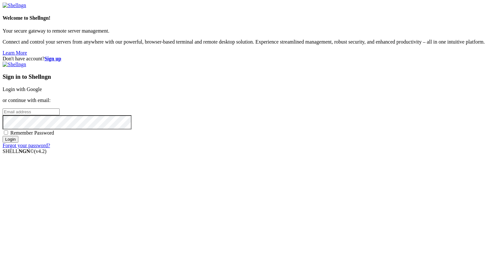  Describe the element at coordinates (244, 100) in the screenshot. I see `p: or continue with email:` at that location.